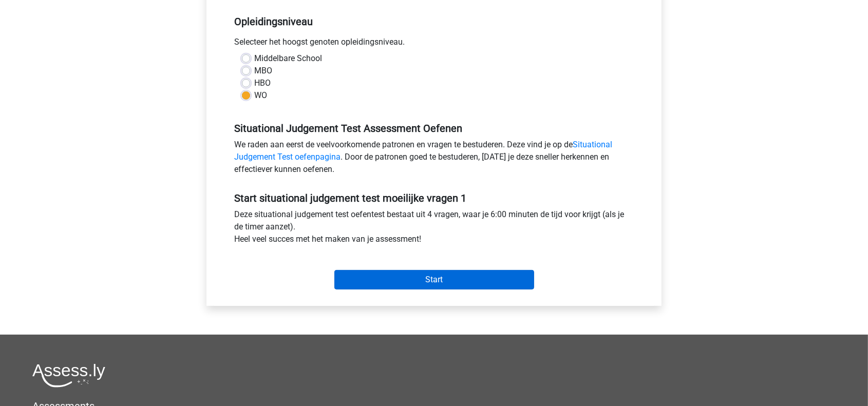 The image size is (868, 406). What do you see at coordinates (434, 280) in the screenshot?
I see `input: Start` at bounding box center [434, 280].